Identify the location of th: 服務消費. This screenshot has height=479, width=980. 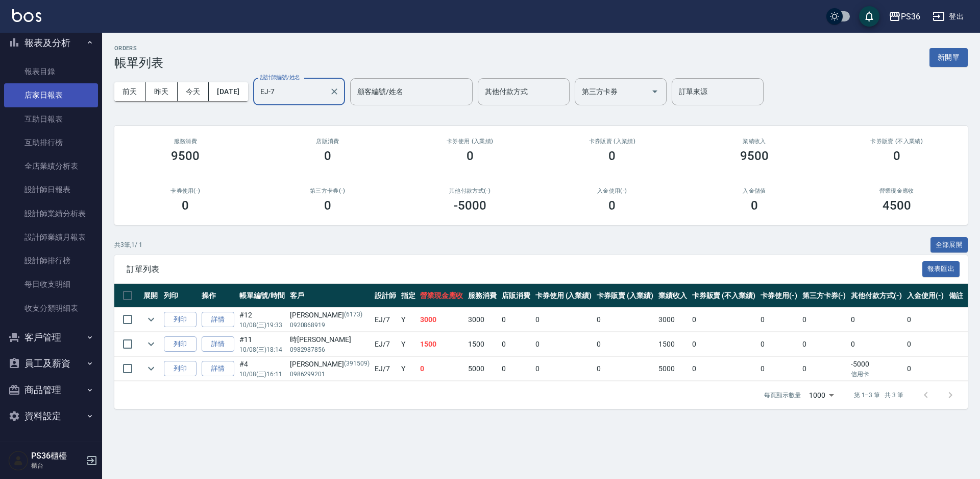
(482, 295).